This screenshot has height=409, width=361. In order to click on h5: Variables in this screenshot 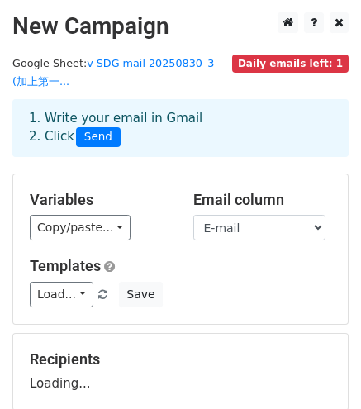, I will do `click(99, 200)`.